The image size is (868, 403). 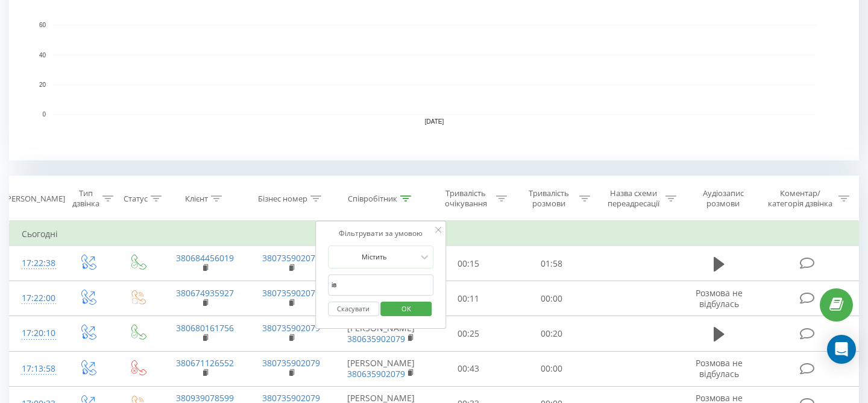 What do you see at coordinates (469, 334) in the screenshot?
I see `td: 00:25` at bounding box center [469, 334].